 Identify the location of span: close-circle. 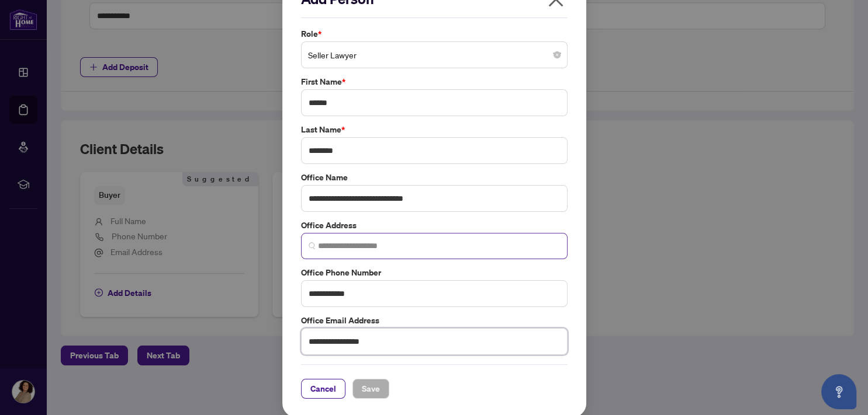
(557, 54).